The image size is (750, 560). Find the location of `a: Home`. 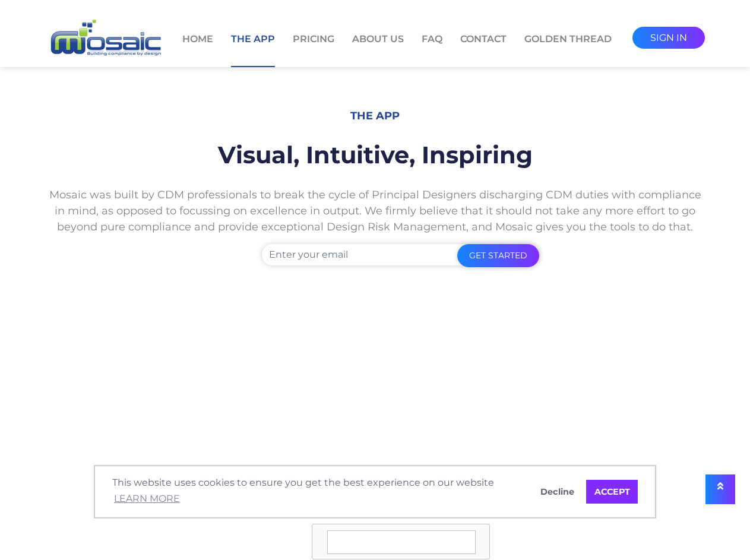

a: Home is located at coordinates (198, 49).